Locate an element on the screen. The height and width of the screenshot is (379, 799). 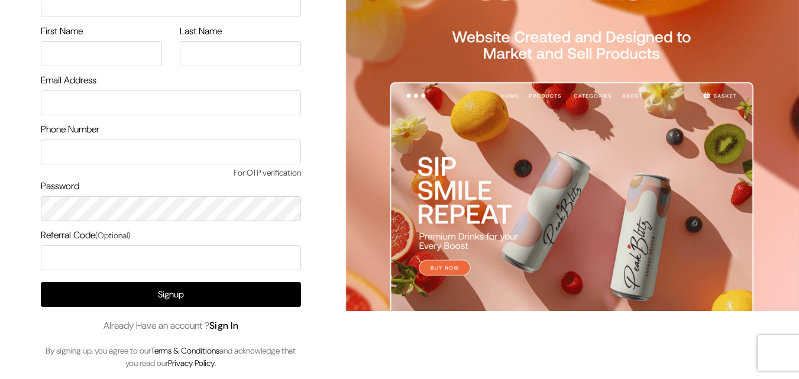
span: (Optional) is located at coordinates (113, 235).